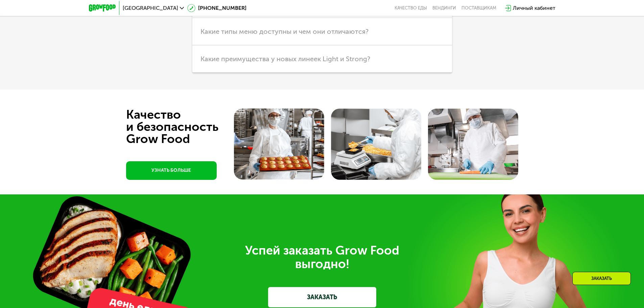  I want to click on div: Качество и безопасность Grow Food, so click(184, 127).